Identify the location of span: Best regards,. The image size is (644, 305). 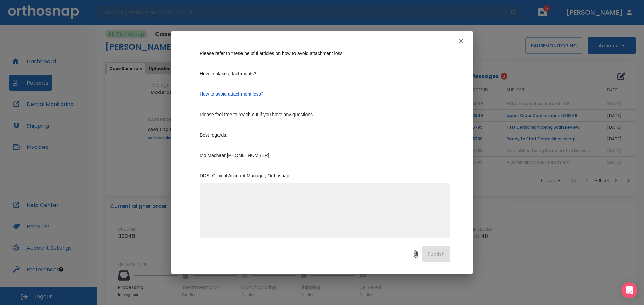
(213, 135).